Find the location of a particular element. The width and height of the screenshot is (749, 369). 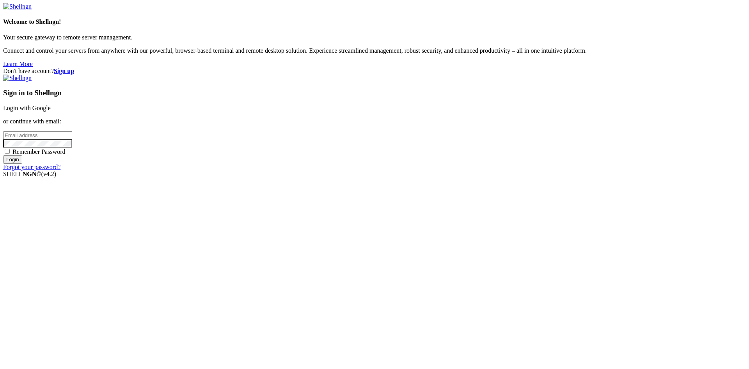

a: Login with Google is located at coordinates (27, 108).